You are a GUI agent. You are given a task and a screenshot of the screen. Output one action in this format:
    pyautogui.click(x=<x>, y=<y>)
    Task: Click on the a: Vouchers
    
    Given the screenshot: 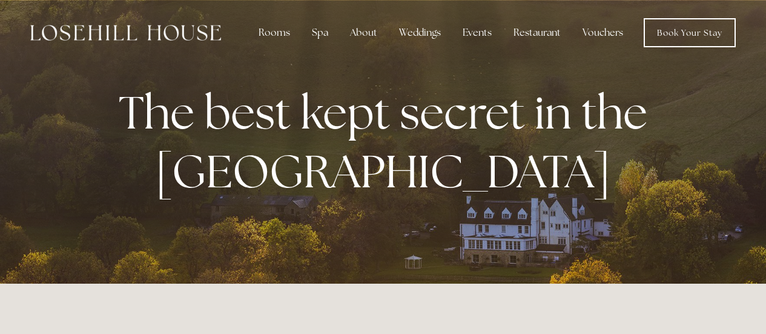 What is the action you would take?
    pyautogui.click(x=602, y=33)
    